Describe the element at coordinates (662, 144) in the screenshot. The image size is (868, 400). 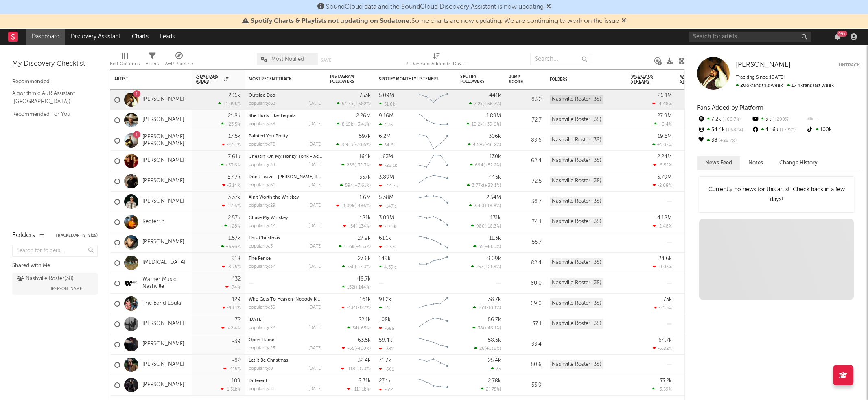
I see `div: +1.07 %` at that location.